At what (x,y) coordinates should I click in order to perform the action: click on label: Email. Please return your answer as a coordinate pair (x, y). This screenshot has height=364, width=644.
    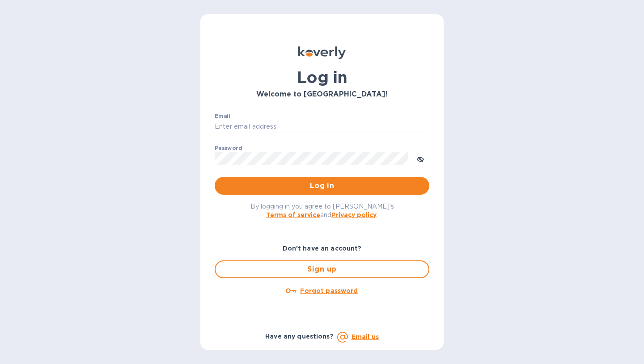
    Looking at the image, I should click on (222, 116).